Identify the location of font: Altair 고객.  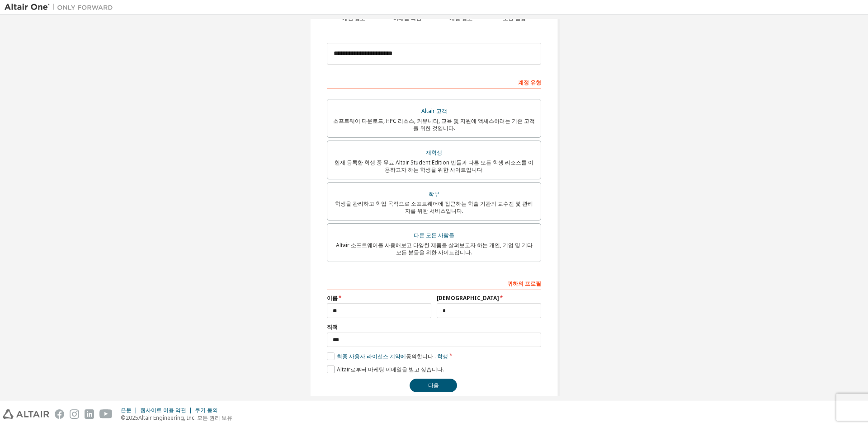
(434, 111).